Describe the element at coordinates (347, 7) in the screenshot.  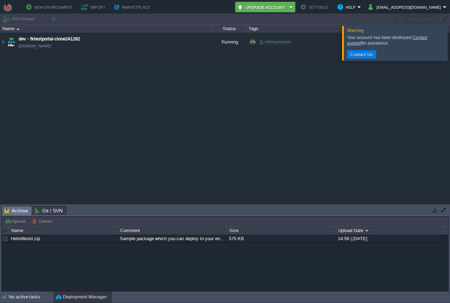
I see `button: Help` at that location.